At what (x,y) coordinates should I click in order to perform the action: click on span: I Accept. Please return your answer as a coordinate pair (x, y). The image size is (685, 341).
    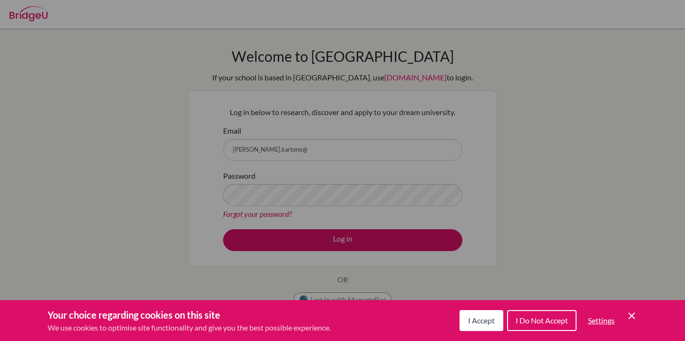
    Looking at the image, I should click on (481, 320).